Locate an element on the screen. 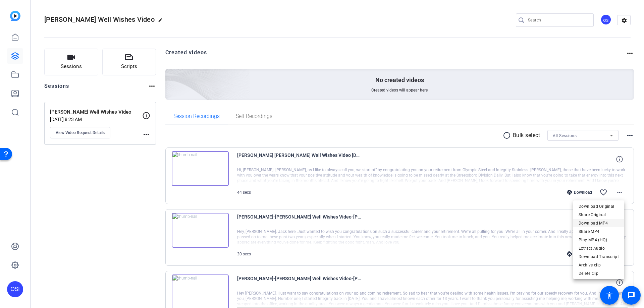 The image size is (644, 308). span: Extract Audio is located at coordinates (598, 248).